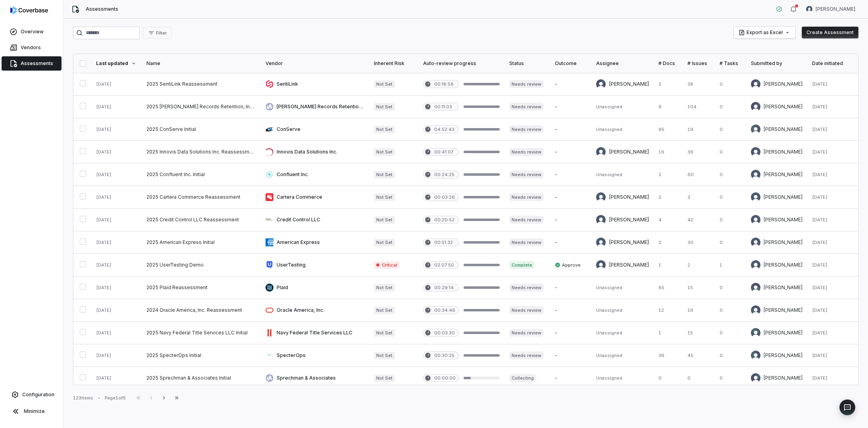 The height and width of the screenshot is (428, 868). Describe the element at coordinates (31, 64) in the screenshot. I see `a: Assessments` at that location.